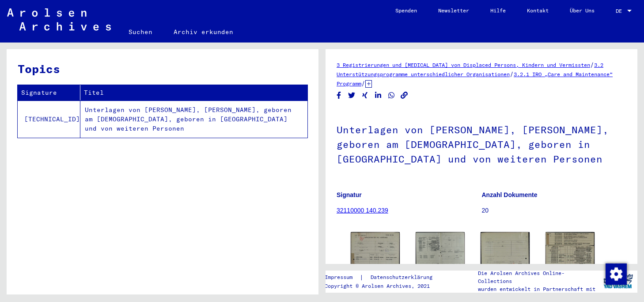 This screenshot has height=302, width=644. What do you see at coordinates (621, 11) in the screenshot?
I see `span: DE` at bounding box center [621, 11].